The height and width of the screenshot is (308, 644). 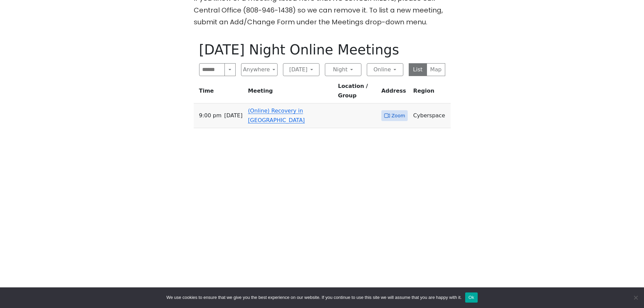 What do you see at coordinates (436, 70) in the screenshot?
I see `button: Map` at bounding box center [436, 70].